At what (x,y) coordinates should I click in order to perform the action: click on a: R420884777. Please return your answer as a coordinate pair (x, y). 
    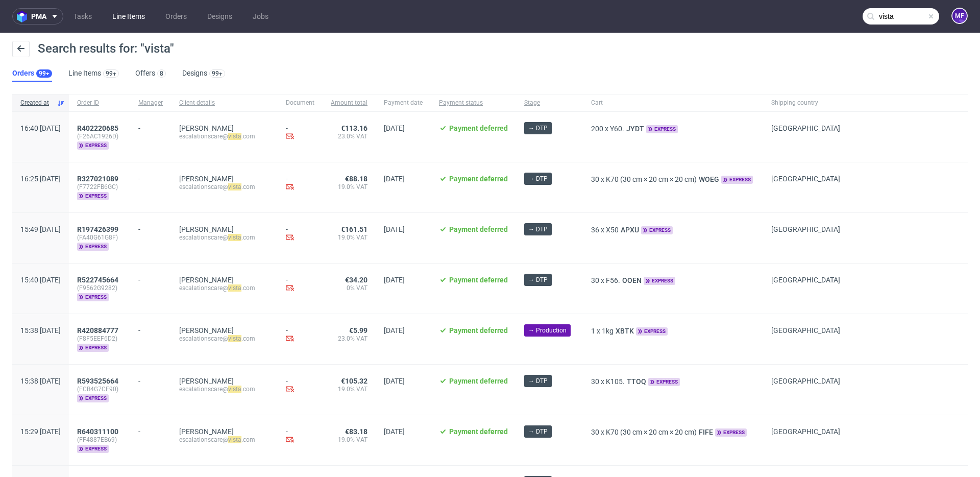
    Looking at the image, I should click on (99, 331).